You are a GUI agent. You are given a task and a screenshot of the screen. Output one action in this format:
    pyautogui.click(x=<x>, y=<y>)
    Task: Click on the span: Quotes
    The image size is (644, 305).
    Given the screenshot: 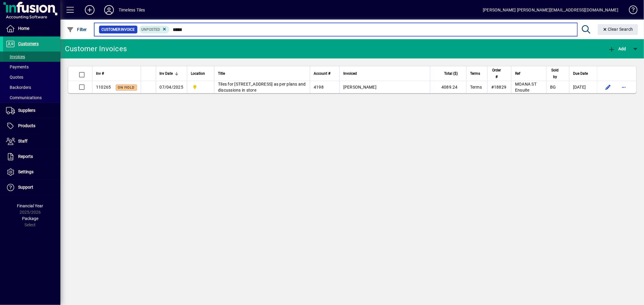 What is the action you would take?
    pyautogui.click(x=15, y=77)
    